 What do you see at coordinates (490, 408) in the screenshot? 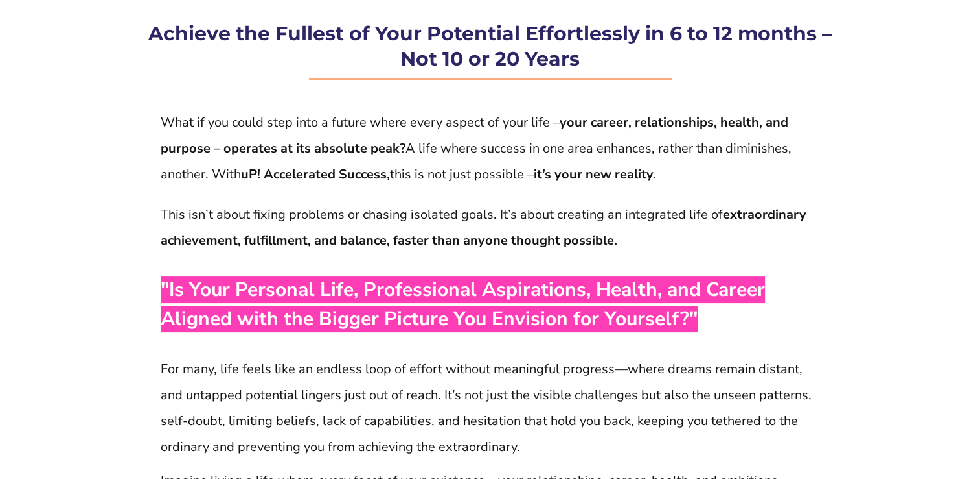
I see `p: For many, life feels like an endless loop of effort without meaningful progress—where dreams rema...` at bounding box center [490, 408].